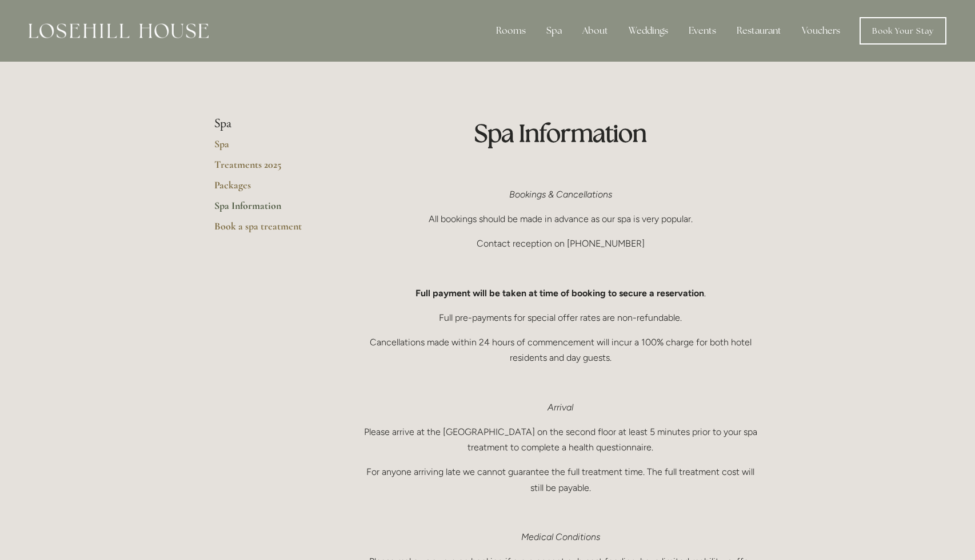 This screenshot has width=975, height=560. Describe the element at coordinates (759, 31) in the screenshot. I see `div: Restaurant` at that location.